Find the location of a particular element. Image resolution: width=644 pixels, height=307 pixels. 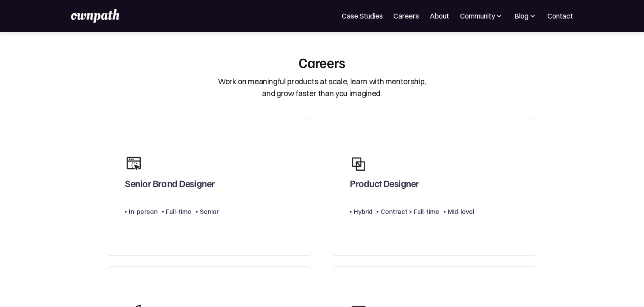

div: Contract > Full-time is located at coordinates (410, 212).